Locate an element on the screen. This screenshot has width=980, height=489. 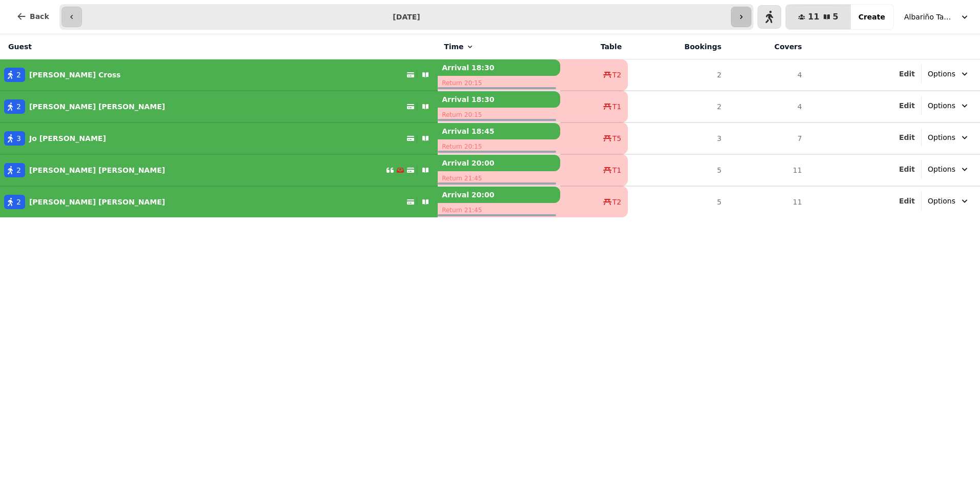
span: Create is located at coordinates (872, 17).